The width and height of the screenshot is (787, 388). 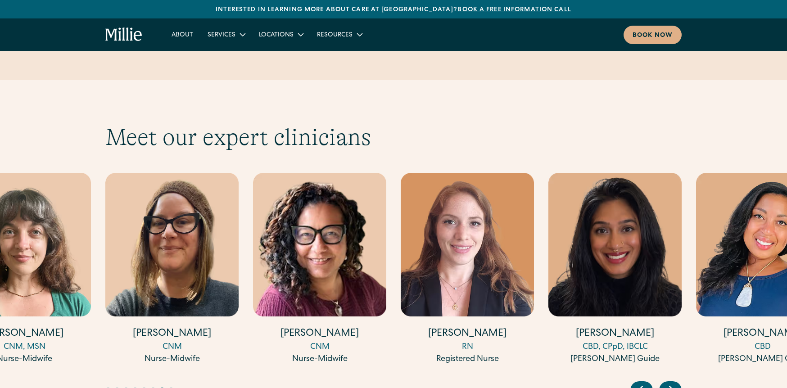 I want to click on a: home, so click(x=124, y=35).